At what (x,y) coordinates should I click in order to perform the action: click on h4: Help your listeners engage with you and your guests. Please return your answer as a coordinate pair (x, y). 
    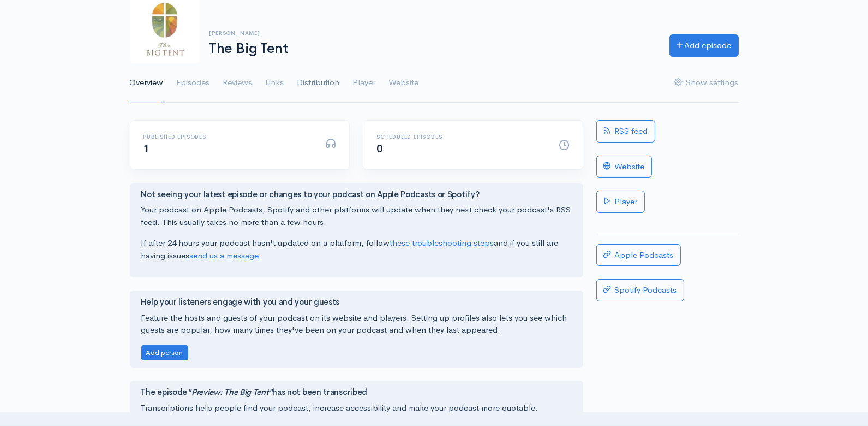
    Looking at the image, I should click on (356, 302).